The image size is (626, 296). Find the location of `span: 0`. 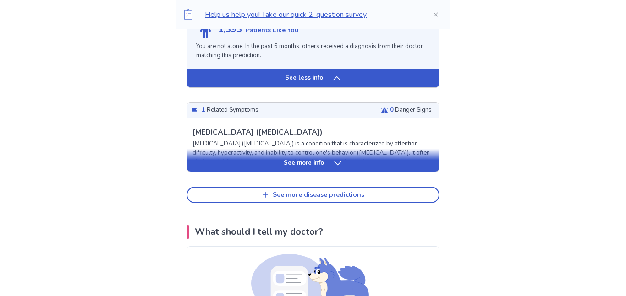

span: 0 is located at coordinates (392, 110).